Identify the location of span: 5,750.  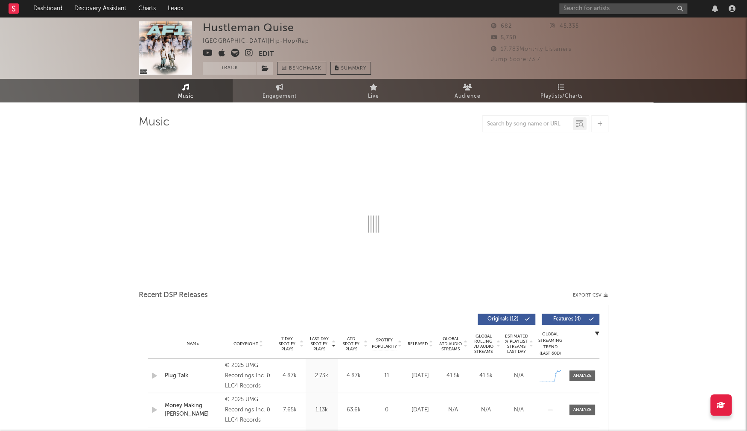
(504, 38).